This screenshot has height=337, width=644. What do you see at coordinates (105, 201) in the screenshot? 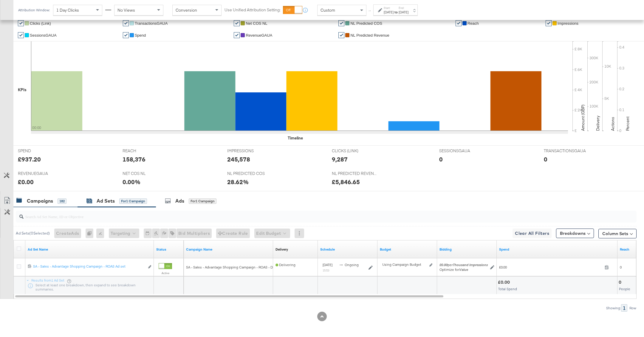
I see `div: Ad Sets` at bounding box center [105, 201].